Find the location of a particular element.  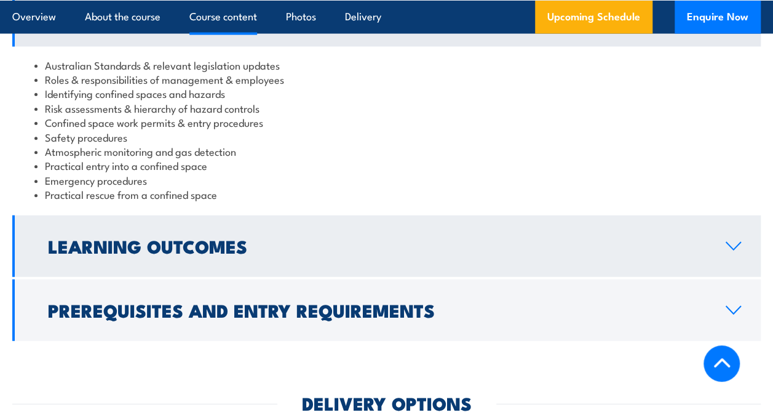

li: Roles & responsibilities of management & employees is located at coordinates (386, 79).